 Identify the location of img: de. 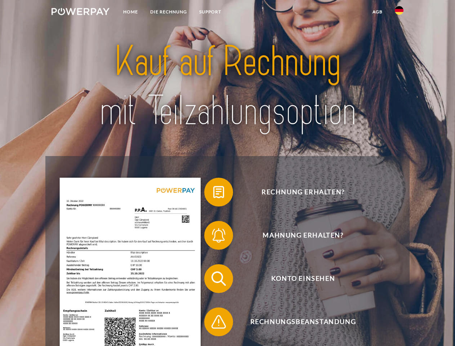
(399, 10).